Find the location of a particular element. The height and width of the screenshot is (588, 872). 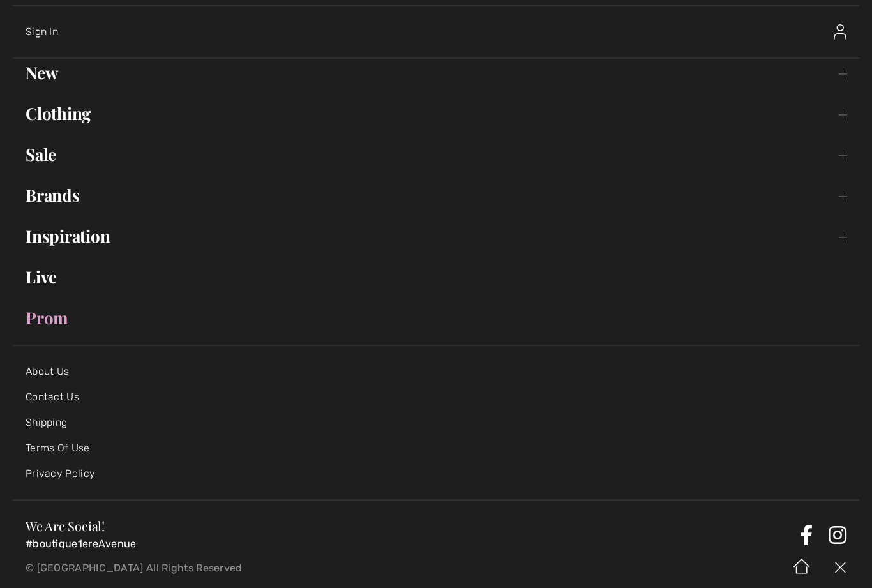

a: Clothing is located at coordinates (436, 114).